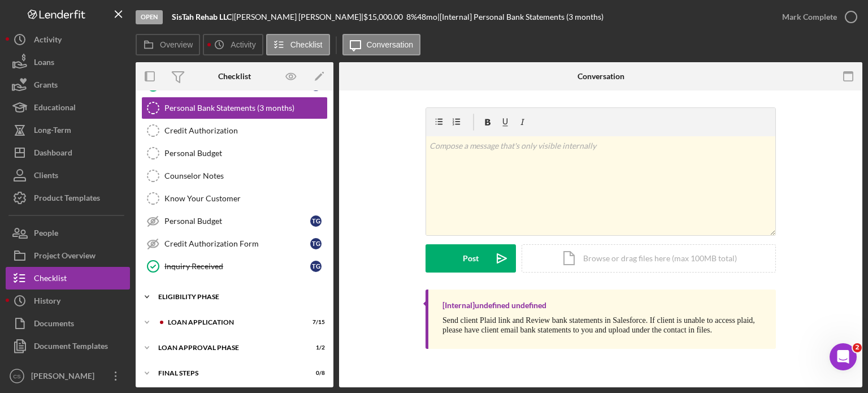 This screenshot has height=393, width=868. I want to click on div: Mark Complete, so click(809, 17).